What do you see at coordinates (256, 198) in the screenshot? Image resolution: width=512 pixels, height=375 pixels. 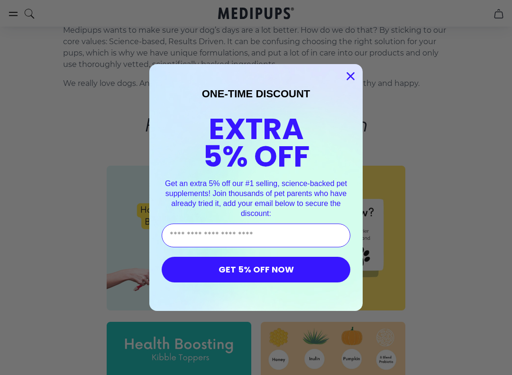 I see `span: Get an extra 5% off our #1 selling, science-backed pet supplements! Join thousands of pet parents...` at bounding box center [256, 198].